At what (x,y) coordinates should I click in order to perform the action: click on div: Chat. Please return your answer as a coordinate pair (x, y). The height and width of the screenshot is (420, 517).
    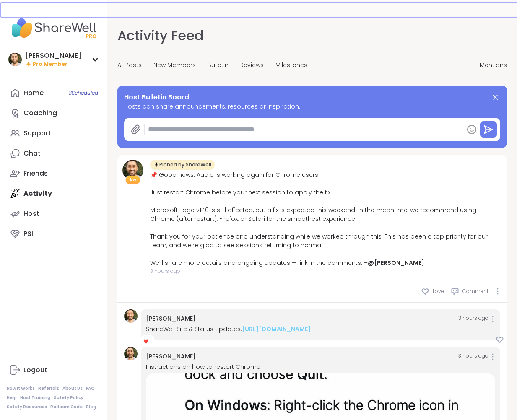
    Looking at the image, I should click on (32, 153).